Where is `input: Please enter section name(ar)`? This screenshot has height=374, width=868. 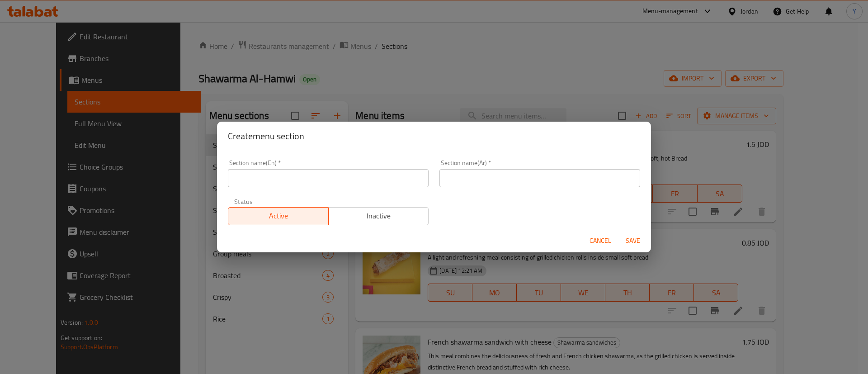
input: Please enter section name(ar) is located at coordinates (540, 178).